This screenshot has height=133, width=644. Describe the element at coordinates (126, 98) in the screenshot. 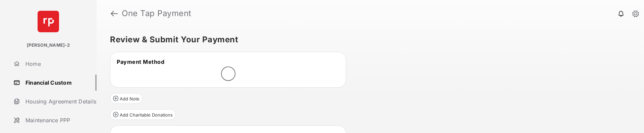

I see `button: Add Note` at that location.